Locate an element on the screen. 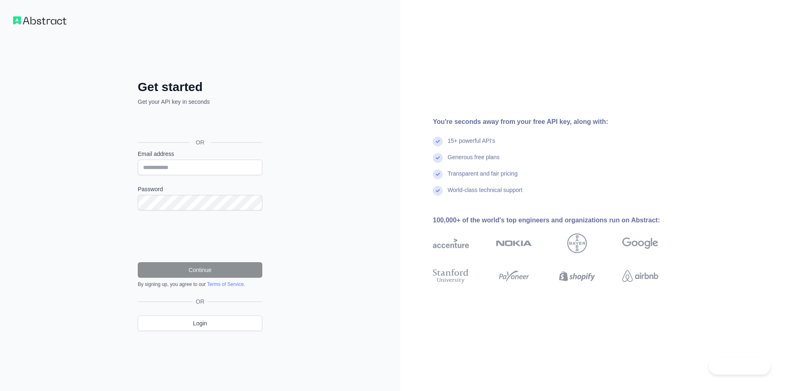  img: bayer is located at coordinates (577, 243).